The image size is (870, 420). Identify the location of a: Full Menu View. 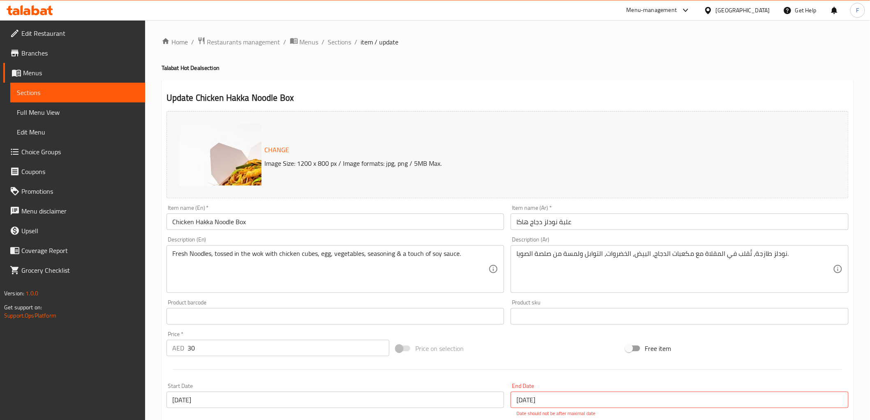
(78, 112).